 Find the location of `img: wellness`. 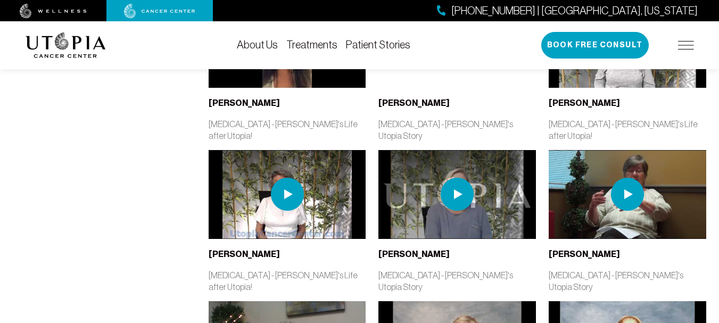

img: wellness is located at coordinates (53, 11).